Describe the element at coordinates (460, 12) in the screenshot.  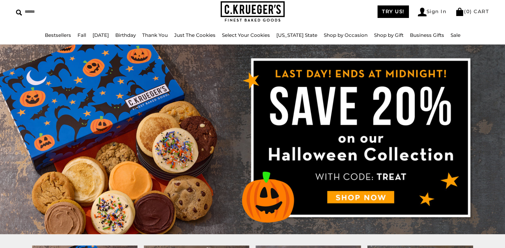
I see `img: Bag` at that location.